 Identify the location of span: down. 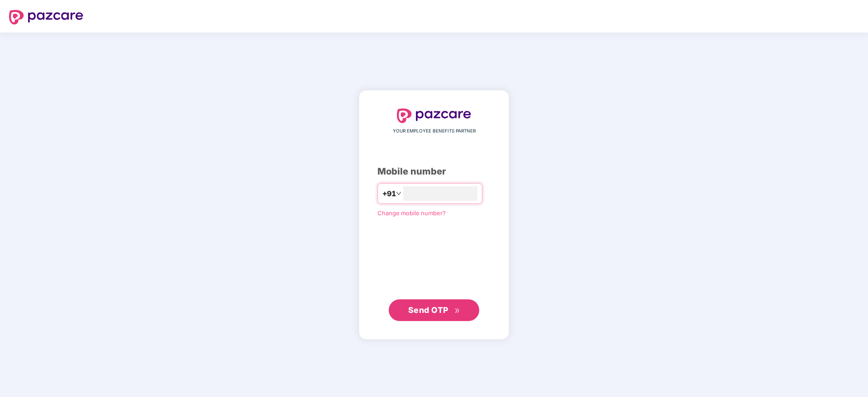
(399, 193).